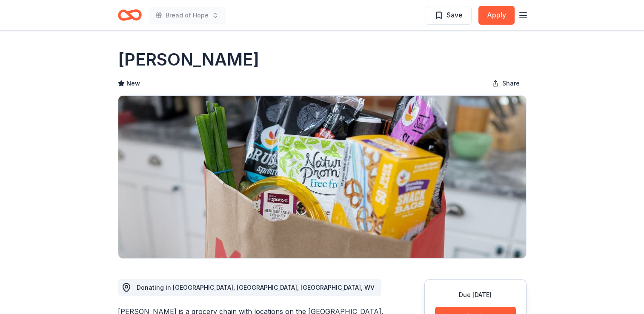  I want to click on button: Apply, so click(496, 15).